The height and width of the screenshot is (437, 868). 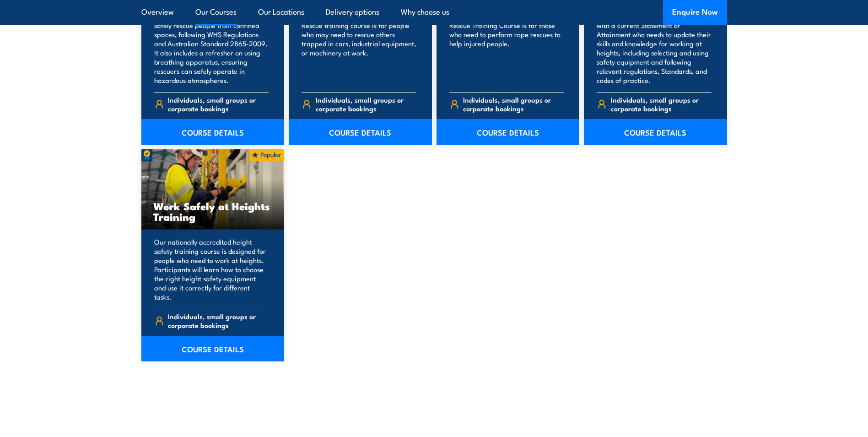 What do you see at coordinates (654, 48) in the screenshot?
I see `p: This refresher course is for anyone with a current Statement of Attainment who needs to update th...` at bounding box center [654, 48].